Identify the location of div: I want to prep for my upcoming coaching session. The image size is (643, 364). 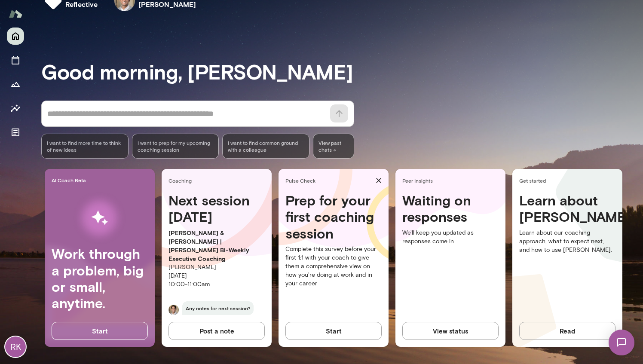
(175, 146).